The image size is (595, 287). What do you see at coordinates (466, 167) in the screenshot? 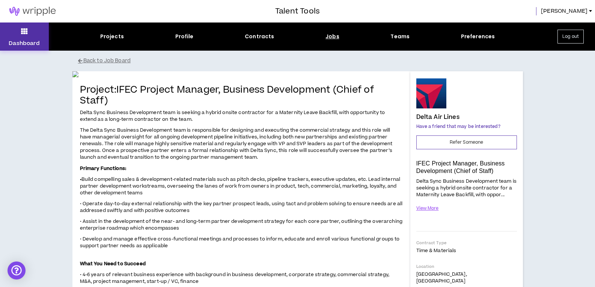
I see `p: IFEC Project Manager, Business Development (Chief of Staff)` at bounding box center [466, 167].